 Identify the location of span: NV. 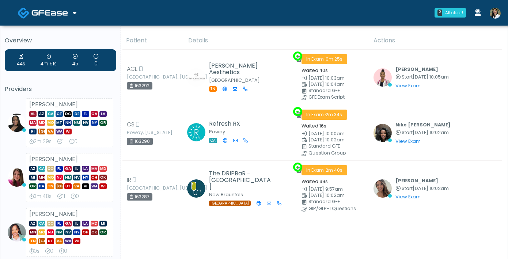
(77, 178).